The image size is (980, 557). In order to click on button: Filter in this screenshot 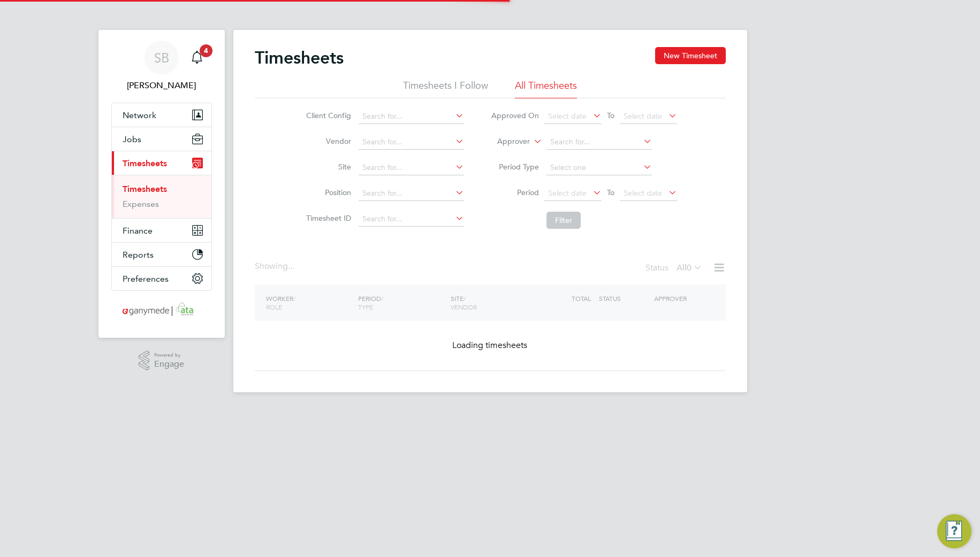, I will do `click(563, 220)`.